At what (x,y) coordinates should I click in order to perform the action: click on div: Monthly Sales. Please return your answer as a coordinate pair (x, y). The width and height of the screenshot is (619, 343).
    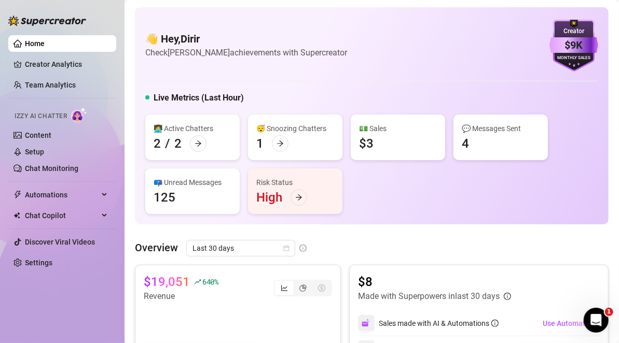
    Looking at the image, I should click on (574, 58).